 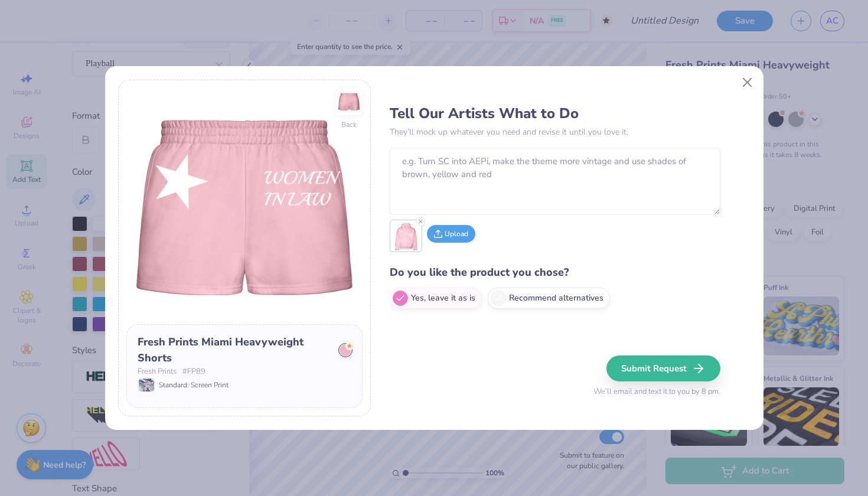 I want to click on span: We’ll email and text it to you by 8 pm., so click(x=656, y=392).